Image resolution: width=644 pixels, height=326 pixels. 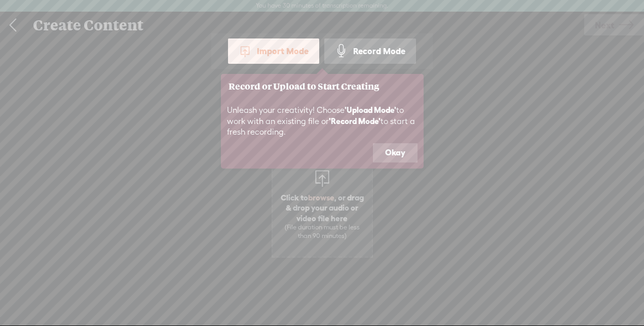 What do you see at coordinates (322, 121) in the screenshot?
I see `div: Unleash your creativity! Choose to work with an existing file or to start a fresh recording.` at bounding box center [322, 121].